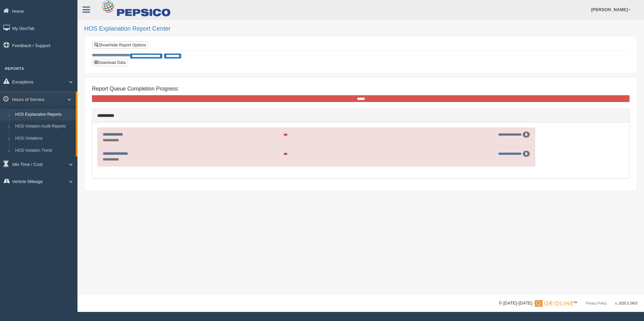 The height and width of the screenshot is (321, 644). What do you see at coordinates (360, 89) in the screenshot?
I see `h4: Report Queue Completion Progress:` at bounding box center [360, 89].